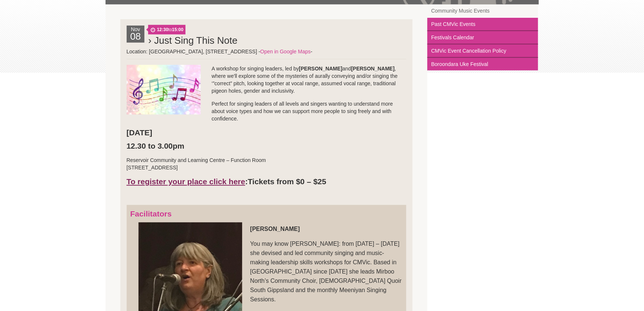 This screenshot has width=644, height=311. What do you see at coordinates (266, 182) in the screenshot?
I see `h3: Tickets from $0 – $25` at bounding box center [266, 182].